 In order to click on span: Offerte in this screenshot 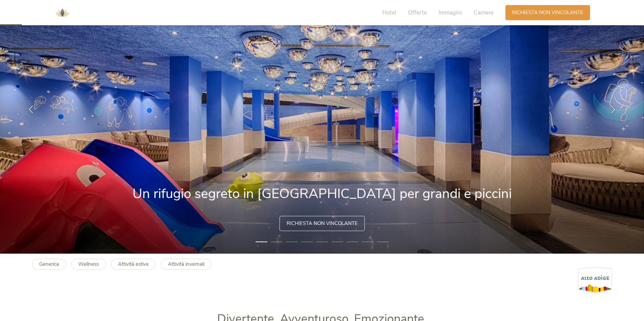, I will do `click(417, 12)`.